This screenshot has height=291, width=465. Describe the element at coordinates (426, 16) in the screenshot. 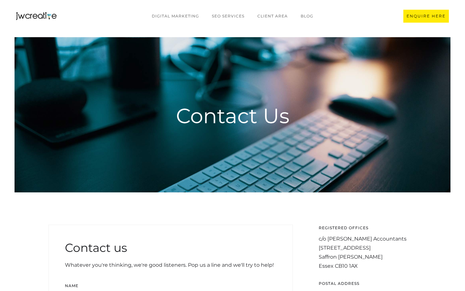

I see `a: ENQUIRE HERE` at that location.